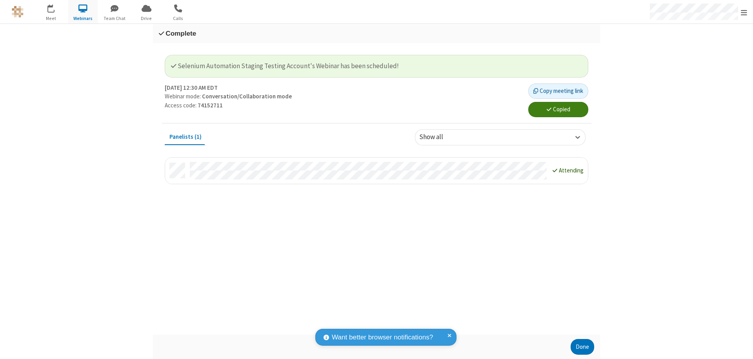 This screenshot has height=359, width=753. I want to click on span: Selenium Automation Staging Testing Account's Webinar has been scheduled!, so click(285, 66).